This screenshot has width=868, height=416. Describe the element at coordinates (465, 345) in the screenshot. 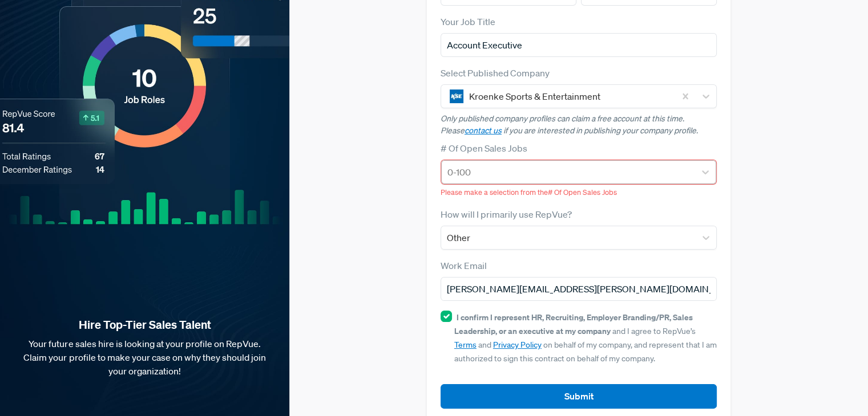

I see `a: Terms` at that location.